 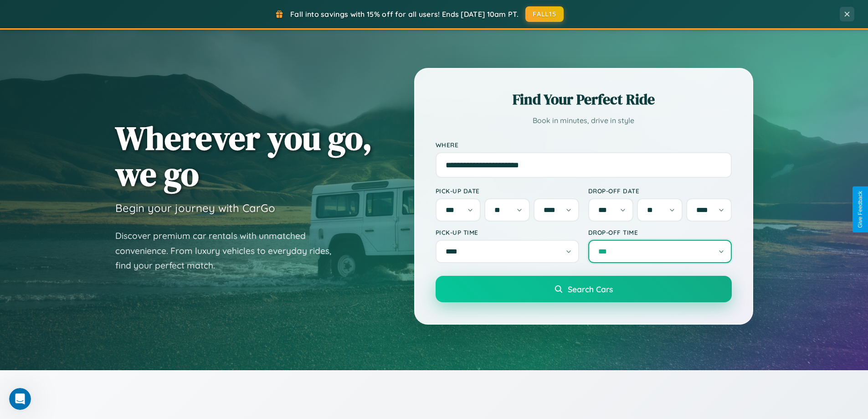 I want to click on h2: Find Your Perfect Ride, so click(x=584, y=99).